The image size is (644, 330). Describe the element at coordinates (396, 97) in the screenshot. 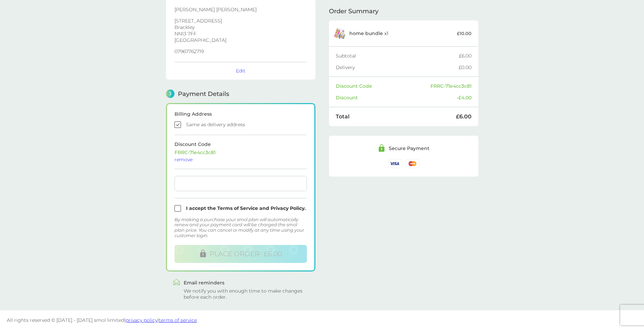

I see `div: Discount` at that location.